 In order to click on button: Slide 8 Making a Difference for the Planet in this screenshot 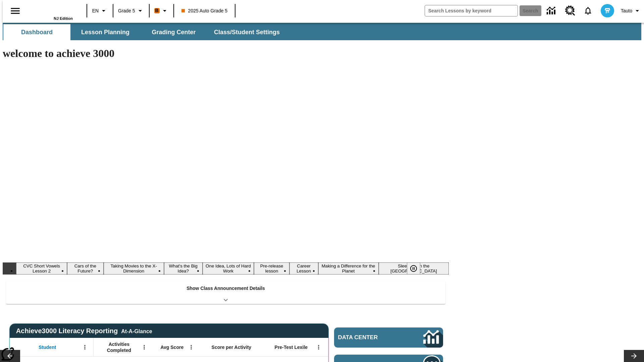, I will do `click(349, 268)`.